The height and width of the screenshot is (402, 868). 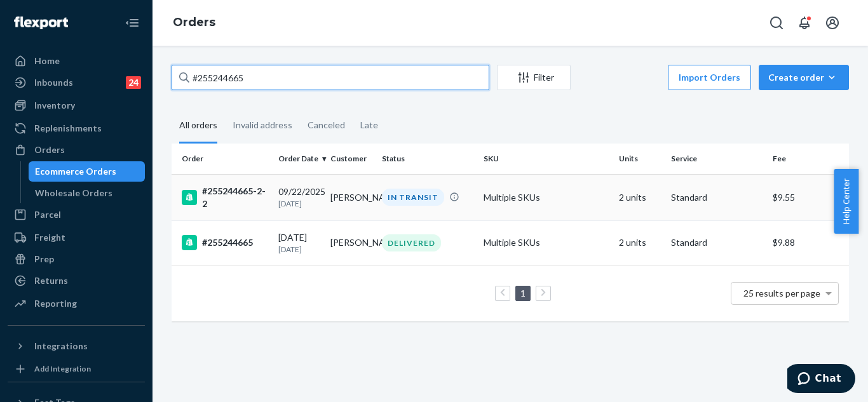 I want to click on div: All orders, so click(x=198, y=126).